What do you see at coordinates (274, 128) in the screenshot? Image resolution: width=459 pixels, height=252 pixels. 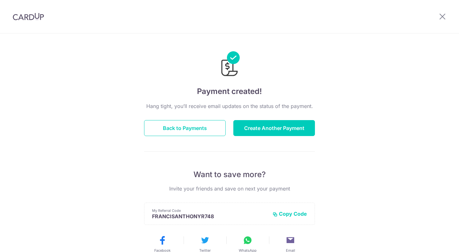 I see `button: Create Another Payment` at bounding box center [274, 128].